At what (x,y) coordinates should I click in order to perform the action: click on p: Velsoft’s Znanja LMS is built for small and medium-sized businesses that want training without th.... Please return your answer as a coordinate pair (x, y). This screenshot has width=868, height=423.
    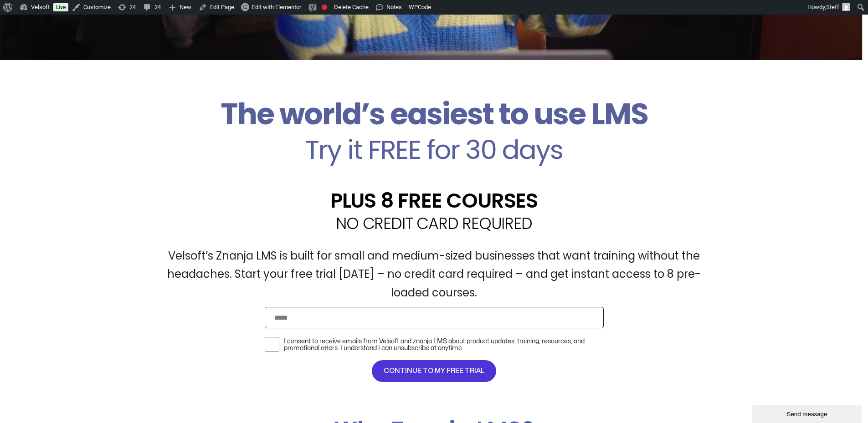
    Looking at the image, I should click on (434, 275).